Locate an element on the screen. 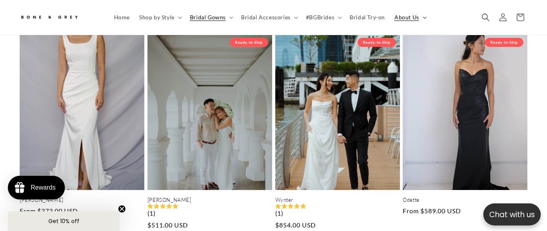 This screenshot has width=547, height=231. summary: About Us is located at coordinates (410, 17).